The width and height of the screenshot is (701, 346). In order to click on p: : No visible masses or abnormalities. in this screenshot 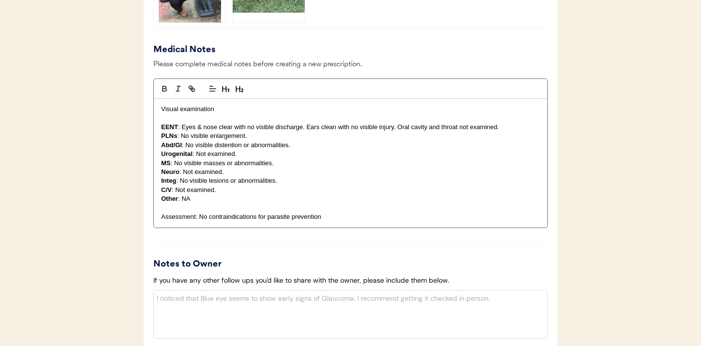, I will do `click(351, 163)`.